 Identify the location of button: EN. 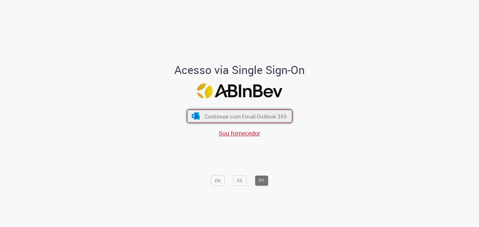
(217, 181).